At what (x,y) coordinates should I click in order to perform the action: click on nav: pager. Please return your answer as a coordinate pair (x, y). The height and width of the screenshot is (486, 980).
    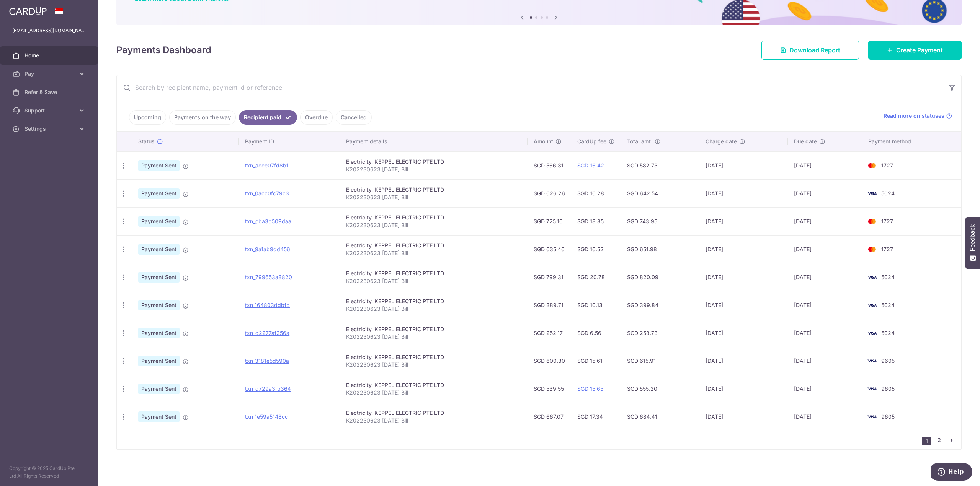
    Looking at the image, I should click on (941, 441).